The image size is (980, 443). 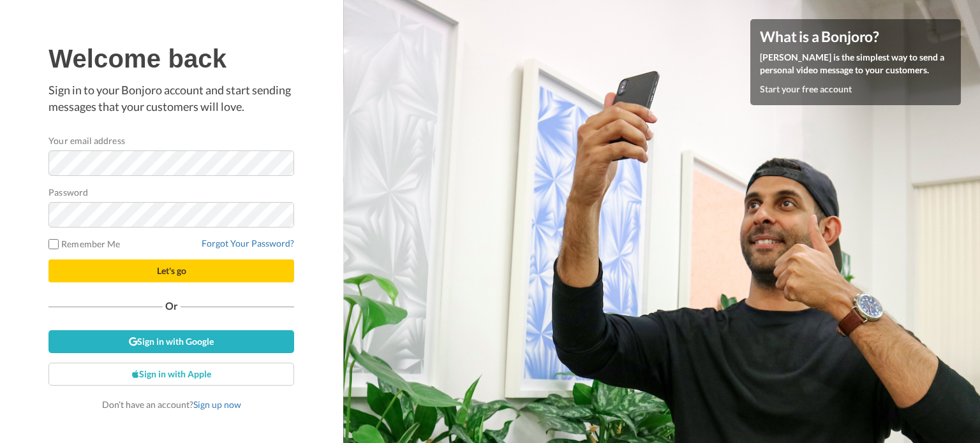 I want to click on span: Or, so click(x=172, y=306).